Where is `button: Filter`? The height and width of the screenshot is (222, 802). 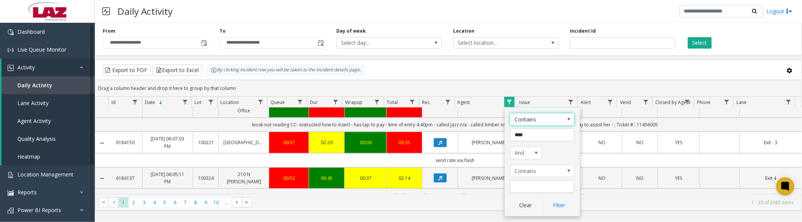
button: Filter is located at coordinates (559, 205).